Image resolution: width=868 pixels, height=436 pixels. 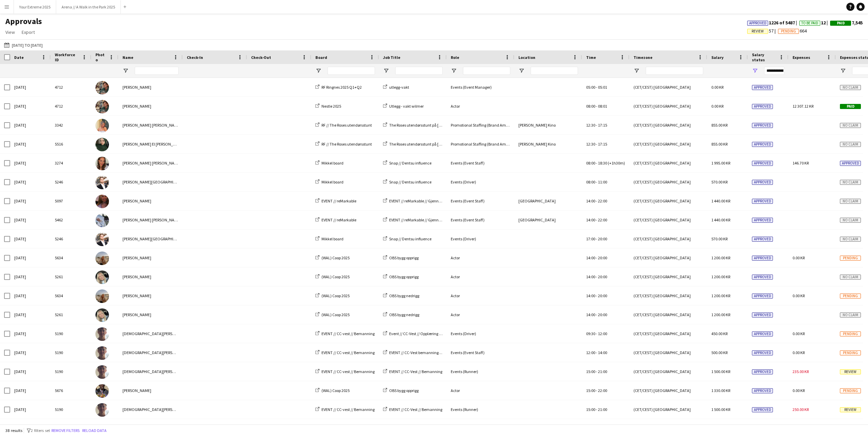 What do you see at coordinates (410, 238) in the screenshot?
I see `span: Snap // Dentsu influence` at bounding box center [410, 238].